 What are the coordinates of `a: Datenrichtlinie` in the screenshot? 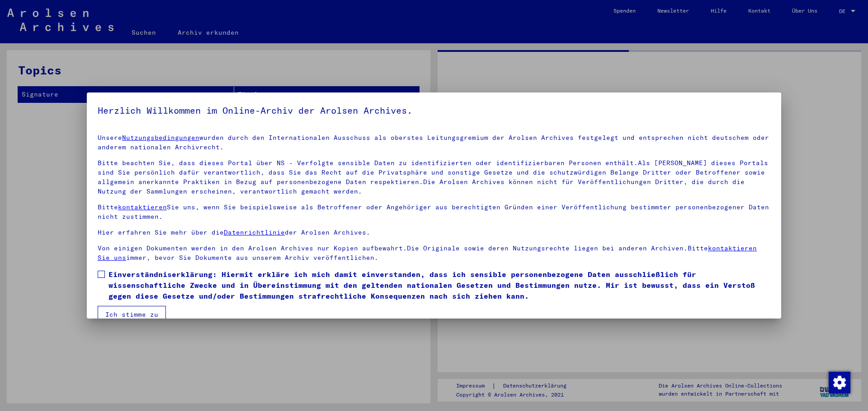 It's located at (254, 232).